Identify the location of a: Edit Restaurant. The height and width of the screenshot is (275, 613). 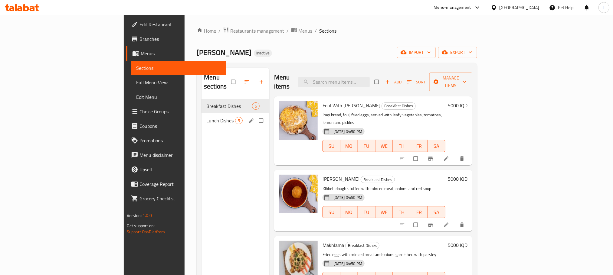
(176, 25).